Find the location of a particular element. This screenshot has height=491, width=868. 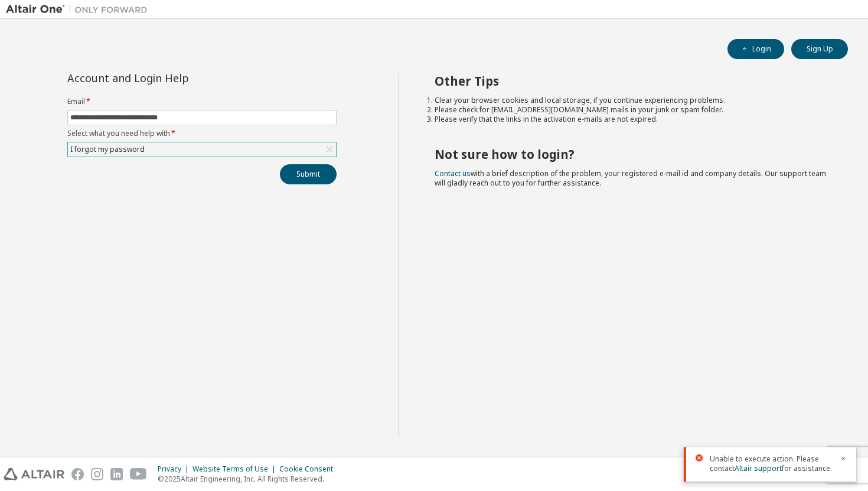

li: Please verify that the links in the activation e-mails are not expired. is located at coordinates (630, 120).